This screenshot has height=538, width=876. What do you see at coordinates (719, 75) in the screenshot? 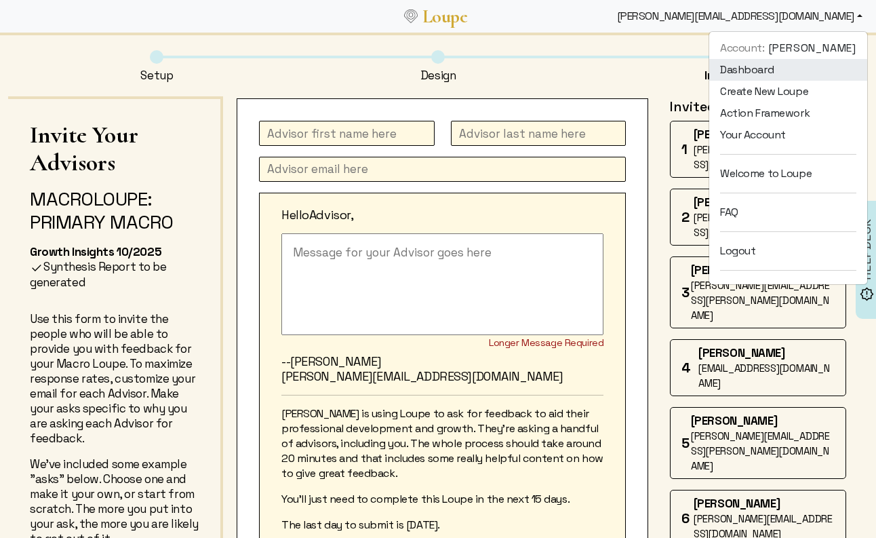
I see `div: Invite` at bounding box center [719, 75].